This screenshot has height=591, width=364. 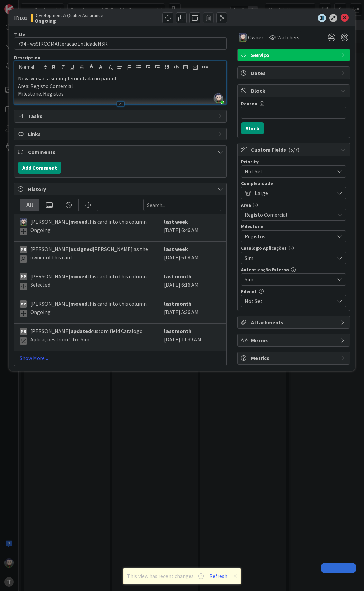 I want to click on b: assigned, so click(x=81, y=249).